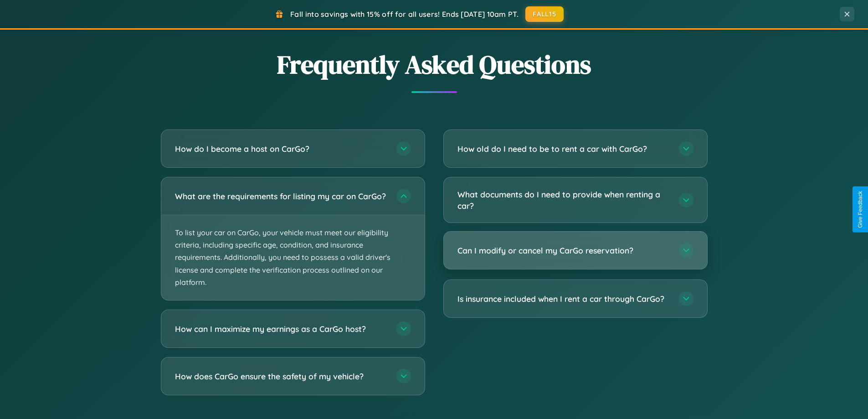 Image resolution: width=868 pixels, height=419 pixels. I want to click on h3: How old do I need to be to rent a car with CarGo?, so click(564, 149).